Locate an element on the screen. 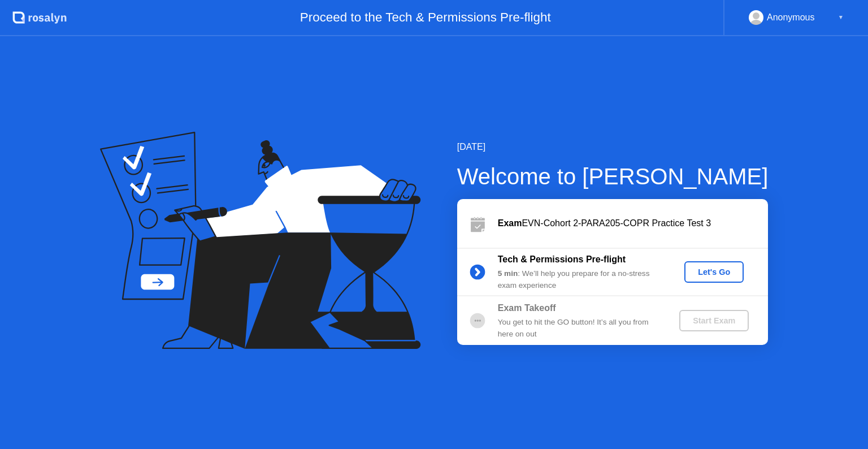 This screenshot has width=868, height=449. b: Exam is located at coordinates (510, 223).